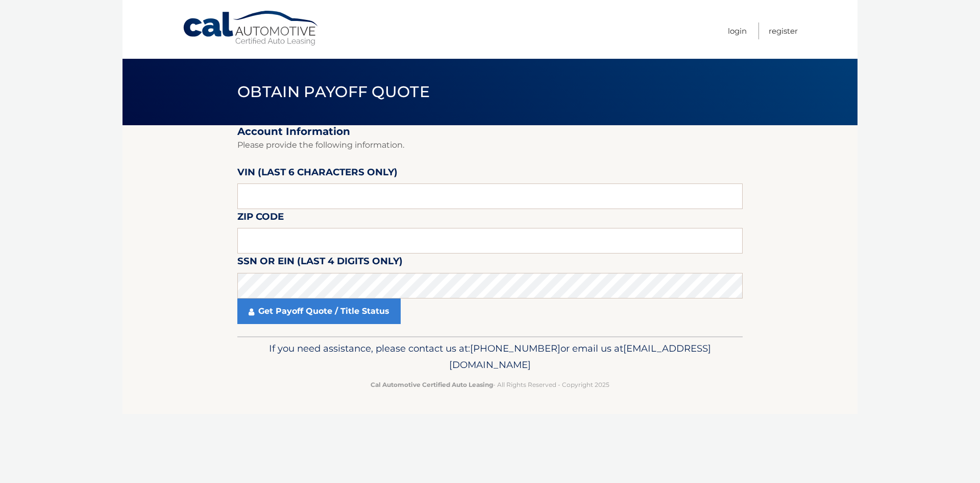 The image size is (980, 483). I want to click on label: VIN (last 6 characters only), so click(317, 174).